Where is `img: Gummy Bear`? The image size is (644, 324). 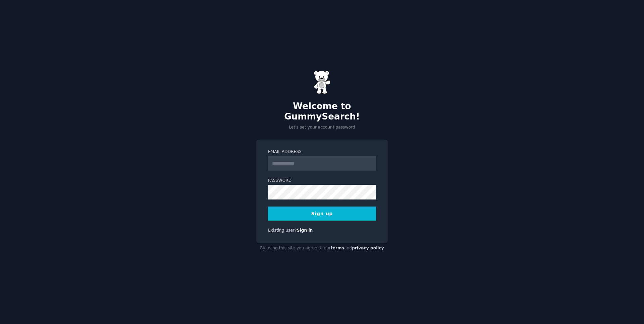 img: Gummy Bear is located at coordinates (322, 83).